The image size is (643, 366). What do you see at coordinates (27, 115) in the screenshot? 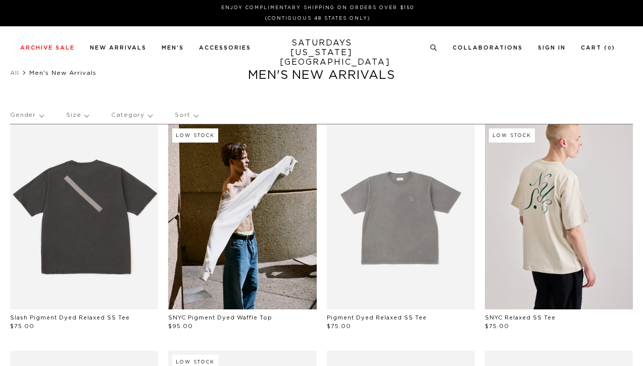
I see `p: Gender` at bounding box center [27, 115].